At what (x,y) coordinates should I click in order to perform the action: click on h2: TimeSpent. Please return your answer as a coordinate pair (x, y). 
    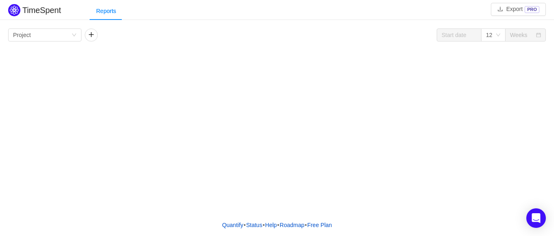
    Looking at the image, I should click on (42, 10).